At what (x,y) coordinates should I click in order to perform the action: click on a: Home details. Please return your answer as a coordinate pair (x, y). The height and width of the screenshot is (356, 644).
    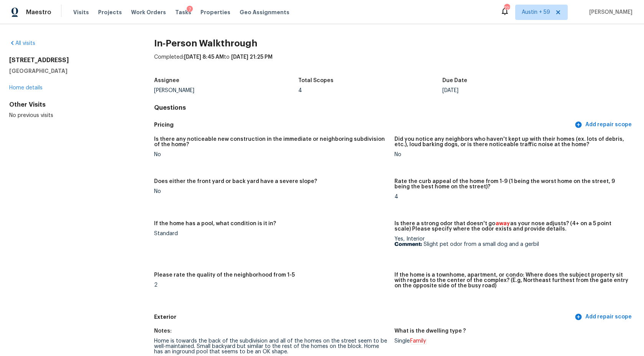
    Looking at the image, I should click on (26, 88).